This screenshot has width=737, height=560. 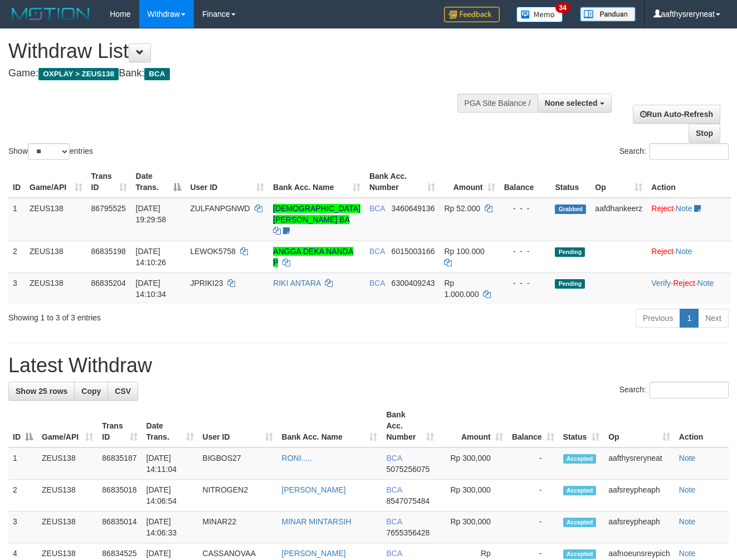 What do you see at coordinates (462, 209) in the screenshot?
I see `span: Rp 52.000` at bounding box center [462, 209].